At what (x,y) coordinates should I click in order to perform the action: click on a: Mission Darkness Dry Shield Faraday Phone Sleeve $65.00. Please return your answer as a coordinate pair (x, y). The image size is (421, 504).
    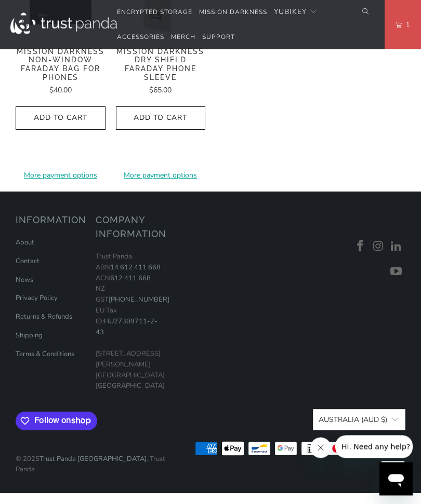
    Looking at the image, I should click on (161, 72).